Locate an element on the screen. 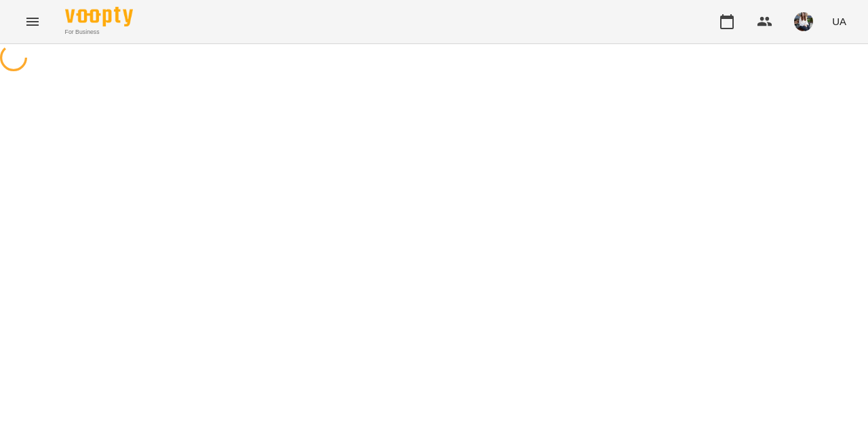 The width and height of the screenshot is (868, 428). span: For Business is located at coordinates (99, 32).